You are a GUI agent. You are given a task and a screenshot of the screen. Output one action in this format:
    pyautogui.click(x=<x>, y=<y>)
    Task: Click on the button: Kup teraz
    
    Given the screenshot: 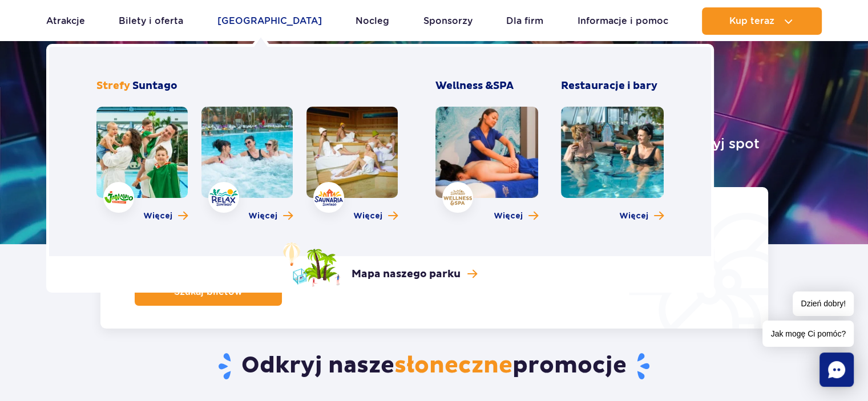 What is the action you would take?
    pyautogui.click(x=762, y=21)
    